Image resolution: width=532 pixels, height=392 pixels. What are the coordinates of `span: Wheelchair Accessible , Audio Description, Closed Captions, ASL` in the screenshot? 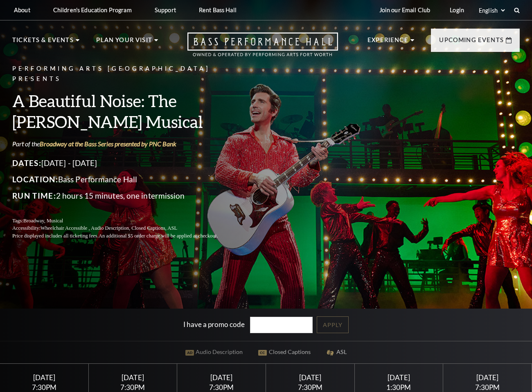 It's located at (109, 228).